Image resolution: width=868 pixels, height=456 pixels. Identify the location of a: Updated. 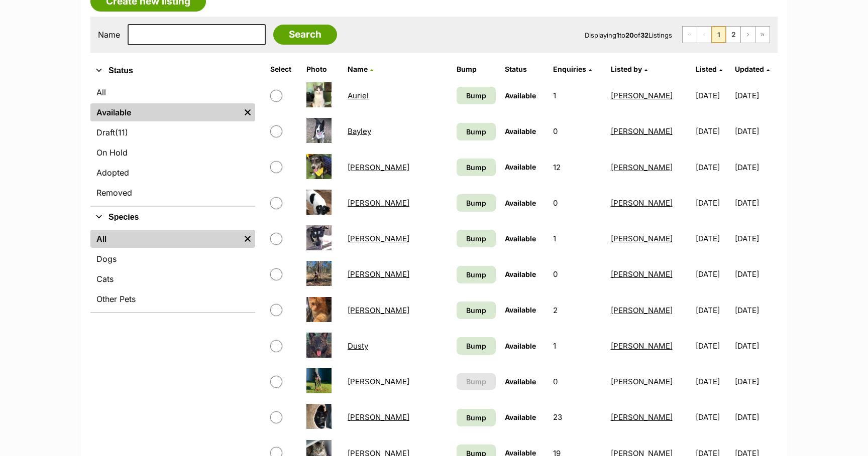
(752, 69).